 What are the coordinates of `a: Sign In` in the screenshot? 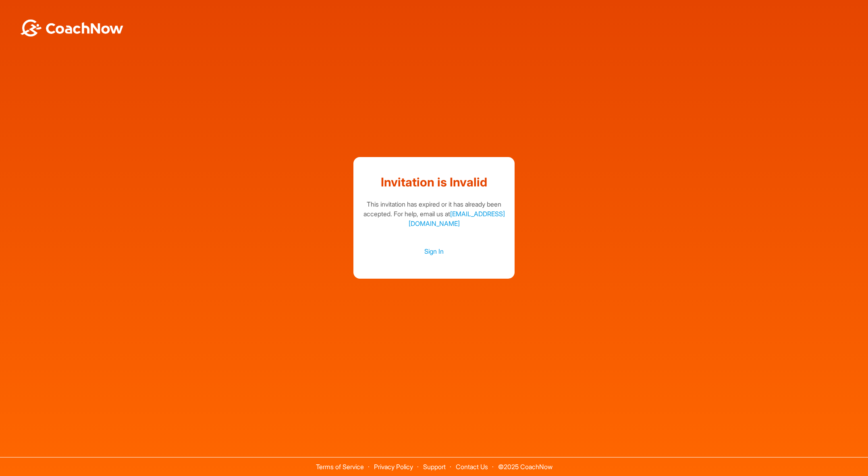 It's located at (434, 251).